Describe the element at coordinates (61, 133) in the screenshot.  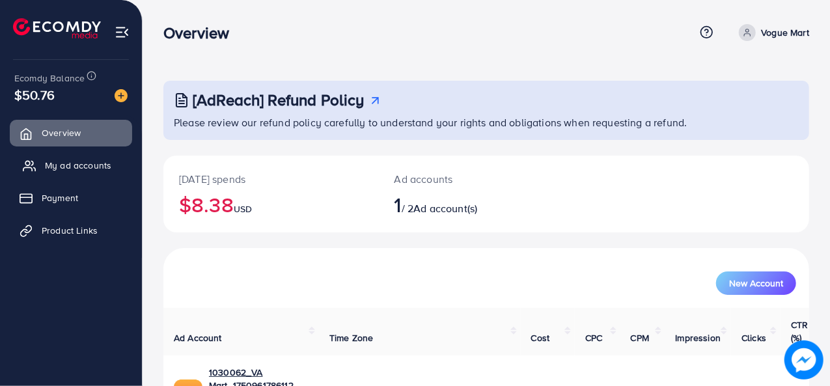
I see `span: Overview` at that location.